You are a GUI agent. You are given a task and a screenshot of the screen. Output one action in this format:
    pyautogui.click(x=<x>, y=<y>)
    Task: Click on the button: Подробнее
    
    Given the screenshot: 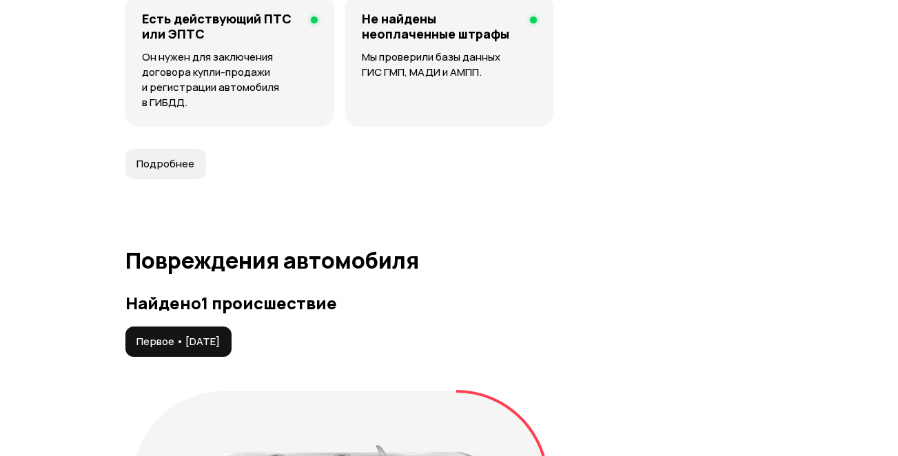 What is the action you would take?
    pyautogui.click(x=165, y=164)
    